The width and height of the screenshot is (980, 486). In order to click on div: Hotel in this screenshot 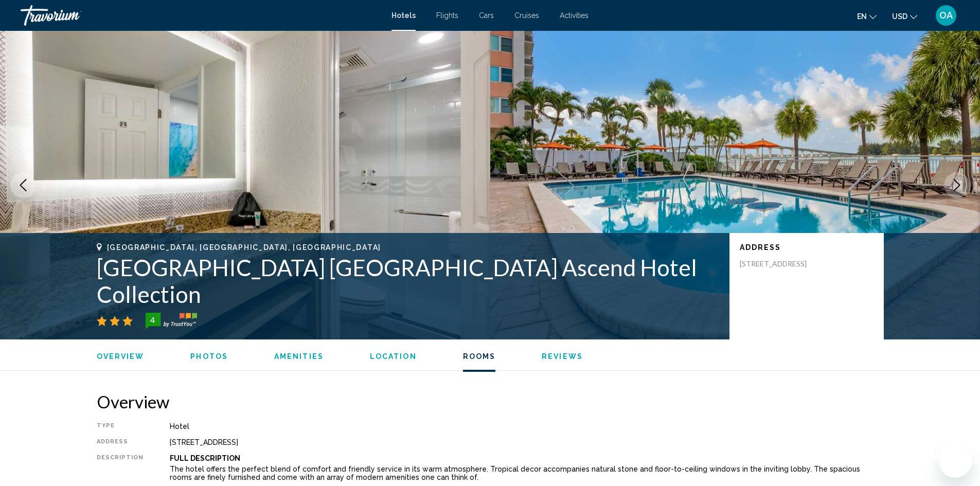, I will do `click(527, 427)`.